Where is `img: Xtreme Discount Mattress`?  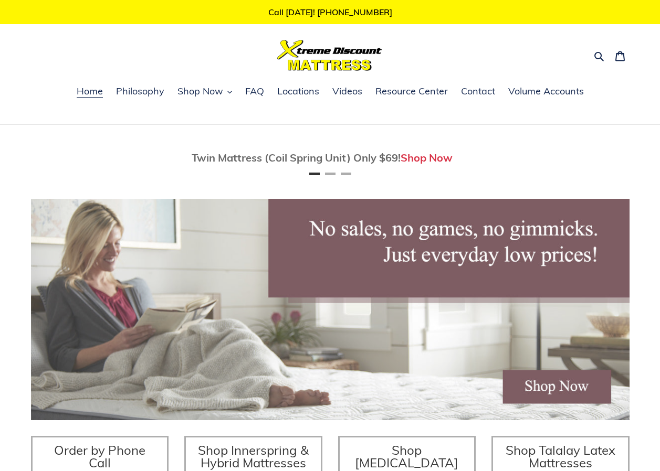
img: Xtreme Discount Mattress is located at coordinates (330, 55).